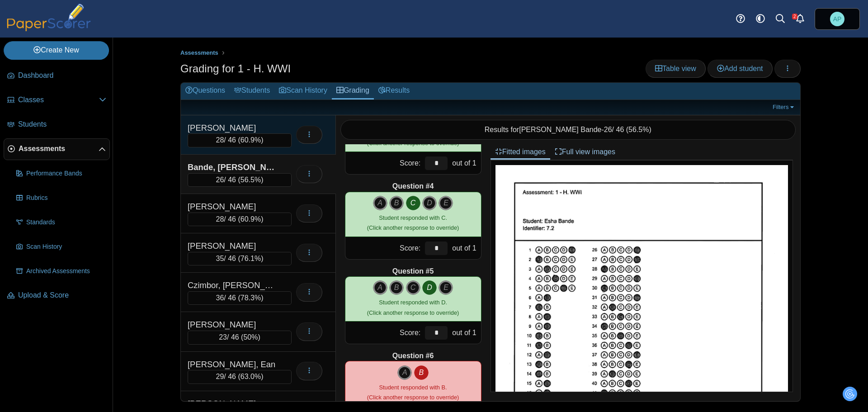 The height and width of the screenshot is (412, 868). What do you see at coordinates (250, 376) in the screenshot?
I see `span: 63.0%` at bounding box center [250, 376].